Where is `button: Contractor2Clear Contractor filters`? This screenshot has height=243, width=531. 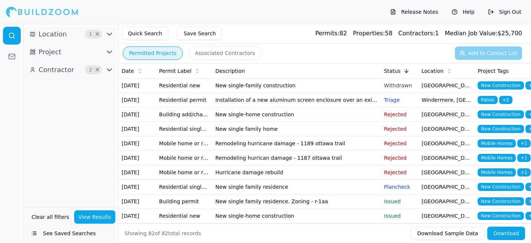 button: Contractor2Clear Contractor filters is located at coordinates (71, 70).